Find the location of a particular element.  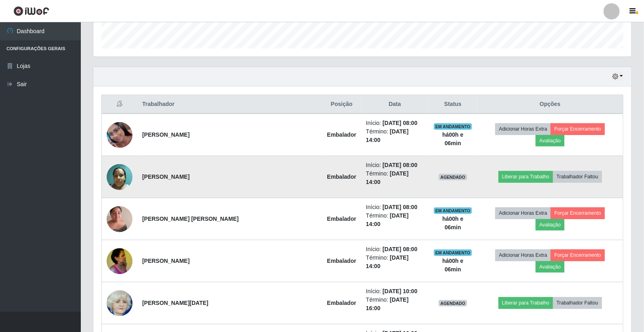

img: 1705012205933.jpeg is located at coordinates (120, 177).